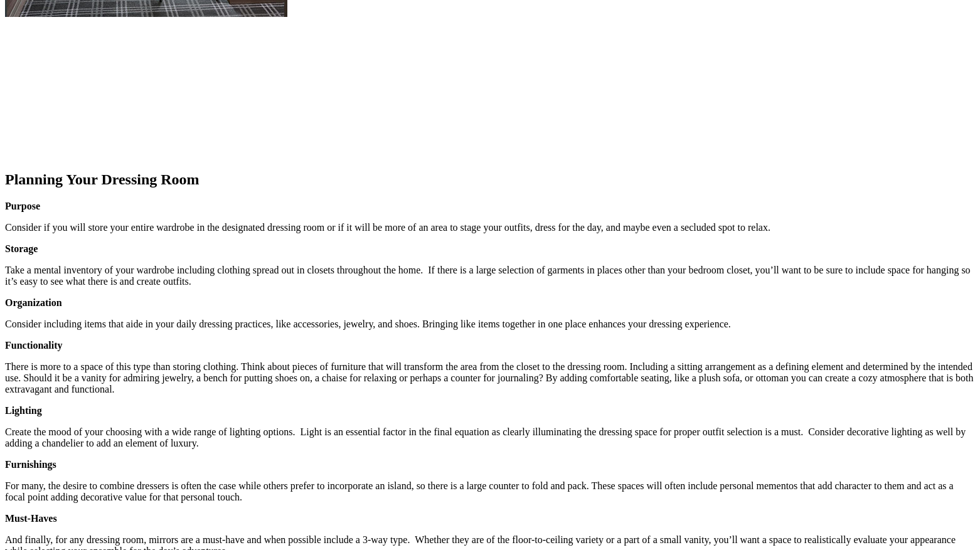 The height and width of the screenshot is (550, 980). I want to click on p: For many, the desire to combine dressers is often the case while others prefer to incorporate an ..., so click(490, 492).